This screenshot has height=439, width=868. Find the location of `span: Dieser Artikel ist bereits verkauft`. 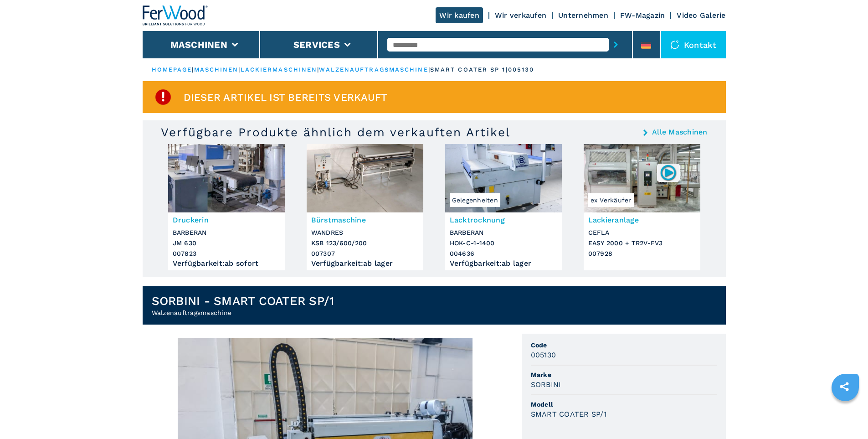

span: Dieser Artikel ist bereits verkauft is located at coordinates (286, 97).